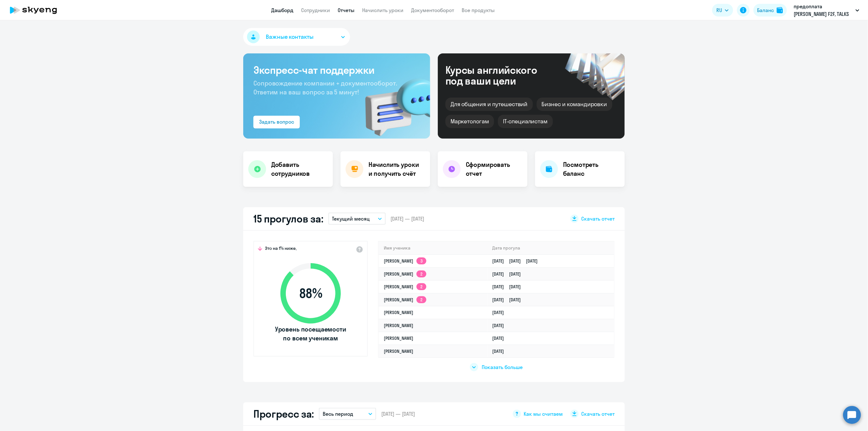 The image size is (868, 431). What do you see at coordinates (770, 11) in the screenshot?
I see `a: Балансbalance` at bounding box center [770, 11].